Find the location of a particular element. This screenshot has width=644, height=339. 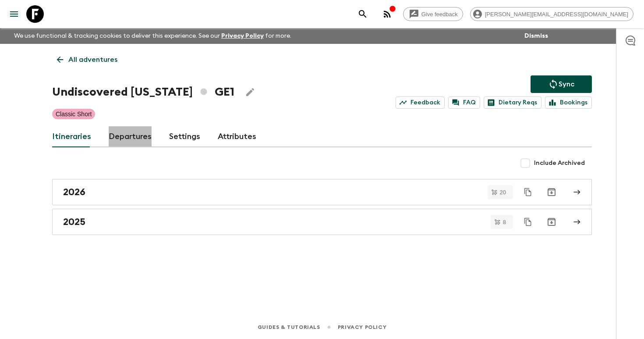

button: search adventures is located at coordinates (363, 14).